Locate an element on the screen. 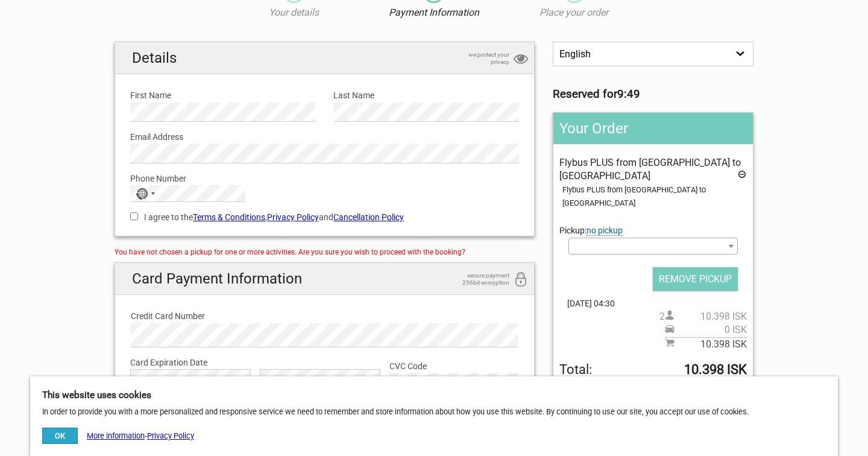  h2: Card Payment Information is located at coordinates (325, 279).